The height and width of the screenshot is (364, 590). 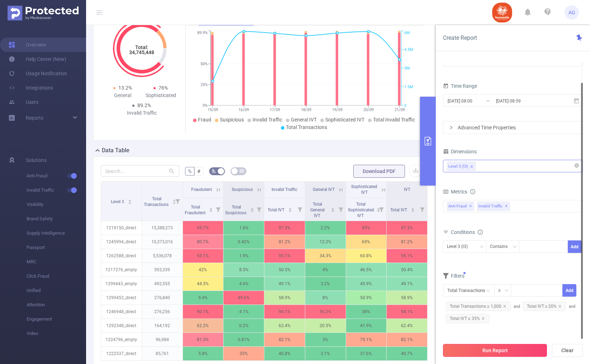 What do you see at coordinates (572, 12) in the screenshot?
I see `span: AG` at bounding box center [572, 12].